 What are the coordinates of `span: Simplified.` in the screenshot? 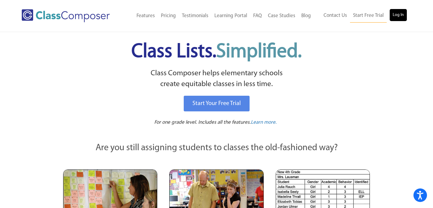 It's located at (259, 52).